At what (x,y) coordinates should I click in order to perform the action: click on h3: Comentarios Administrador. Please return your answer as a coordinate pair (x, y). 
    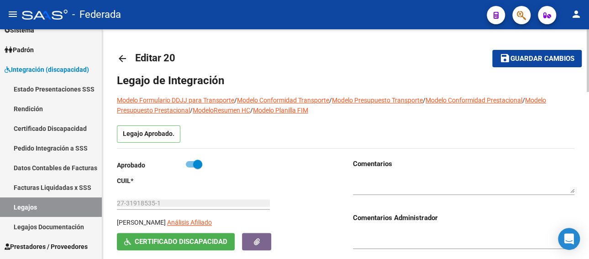
    Looking at the image, I should click on (464, 217).